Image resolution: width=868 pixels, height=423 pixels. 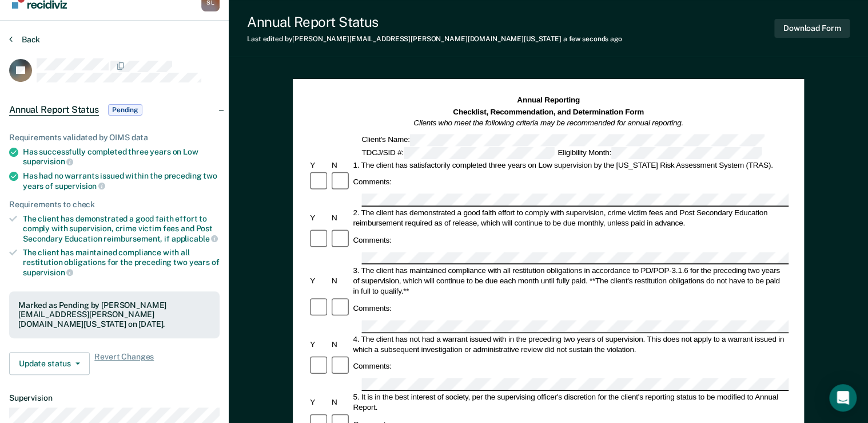 What do you see at coordinates (49, 363) in the screenshot?
I see `button: Update status` at bounding box center [49, 363].